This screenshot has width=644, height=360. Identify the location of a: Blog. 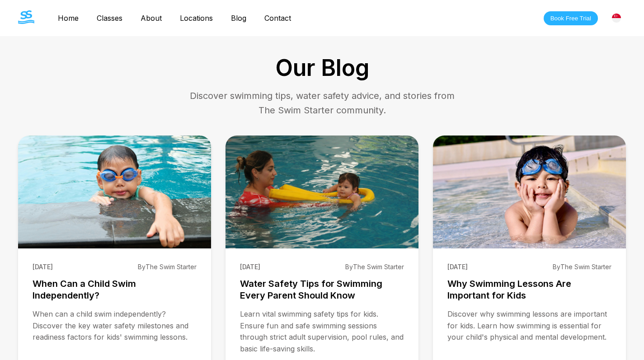
(238, 18).